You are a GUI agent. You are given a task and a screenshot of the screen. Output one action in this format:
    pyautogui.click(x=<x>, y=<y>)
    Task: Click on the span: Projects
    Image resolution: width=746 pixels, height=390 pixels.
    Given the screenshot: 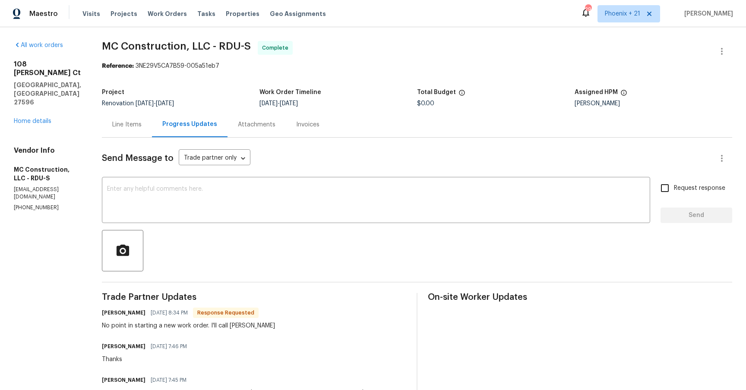 What is the action you would take?
    pyautogui.click(x=124, y=14)
    